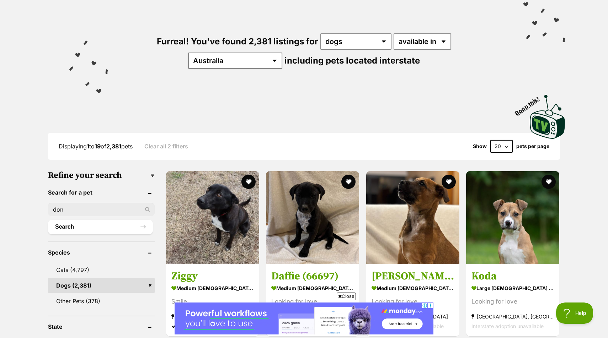  I want to click on header: Species, so click(101, 253).